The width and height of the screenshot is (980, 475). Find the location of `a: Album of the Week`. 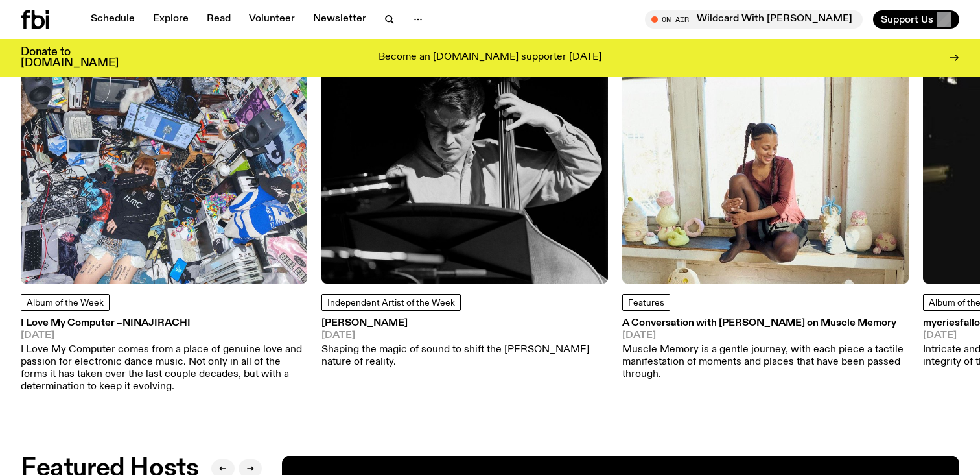

a: Album of the Week is located at coordinates (65, 302).